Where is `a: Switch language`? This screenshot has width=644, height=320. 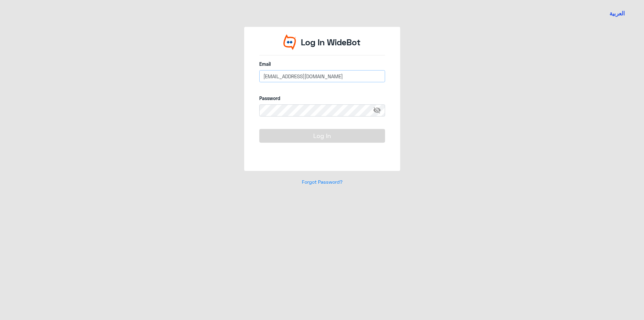
a: Switch language is located at coordinates (617, 13).